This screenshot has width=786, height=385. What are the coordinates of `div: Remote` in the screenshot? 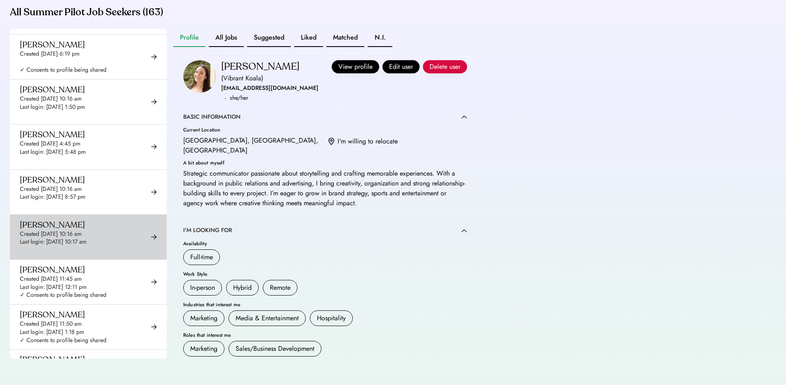 It's located at (280, 288).